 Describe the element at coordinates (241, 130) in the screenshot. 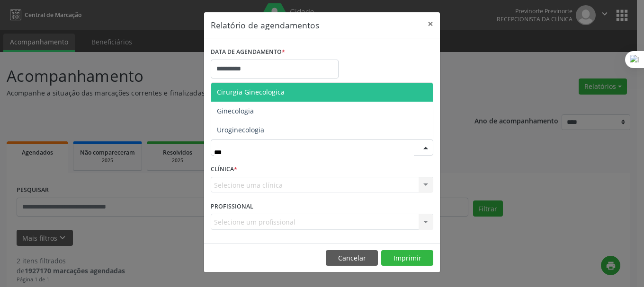

I see `span: Uroginecologia` at that location.